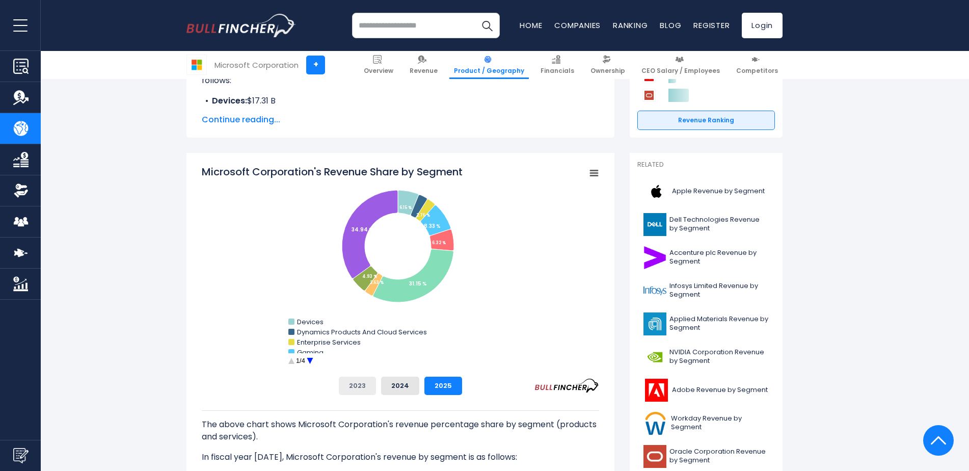 The image size is (969, 471). I want to click on span: Adobe Revenue by Segment, so click(720, 390).